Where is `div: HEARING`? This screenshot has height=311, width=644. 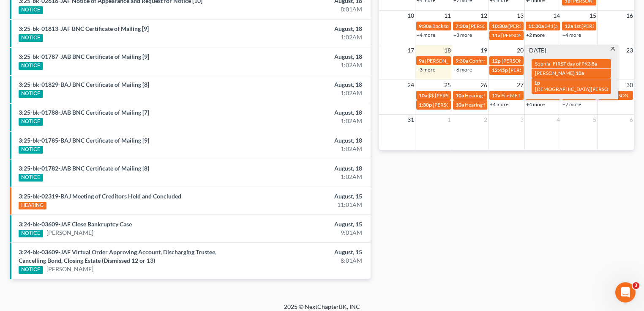 div: HEARING is located at coordinates (33, 206).